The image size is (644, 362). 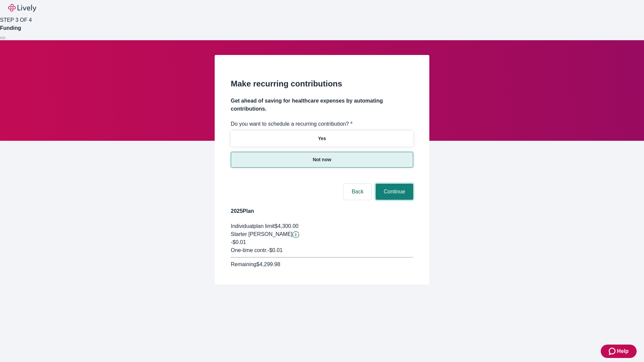 What do you see at coordinates (268, 264) in the screenshot?
I see `span: $4,299.98` at bounding box center [268, 264].